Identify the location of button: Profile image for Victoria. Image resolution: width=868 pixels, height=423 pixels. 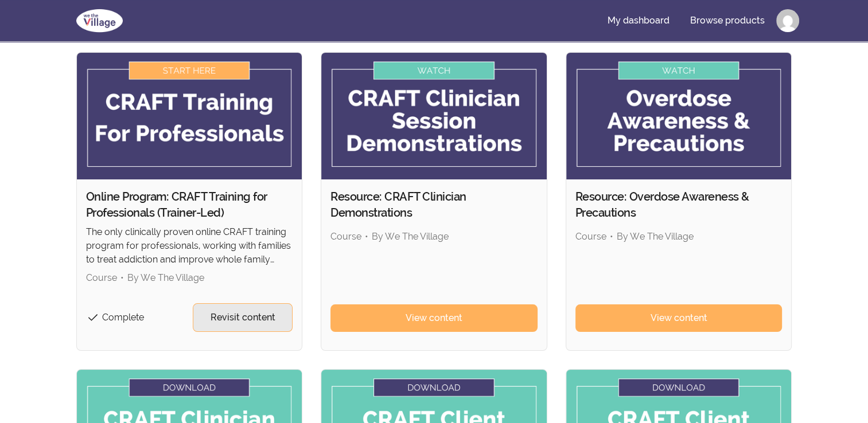
(788, 20).